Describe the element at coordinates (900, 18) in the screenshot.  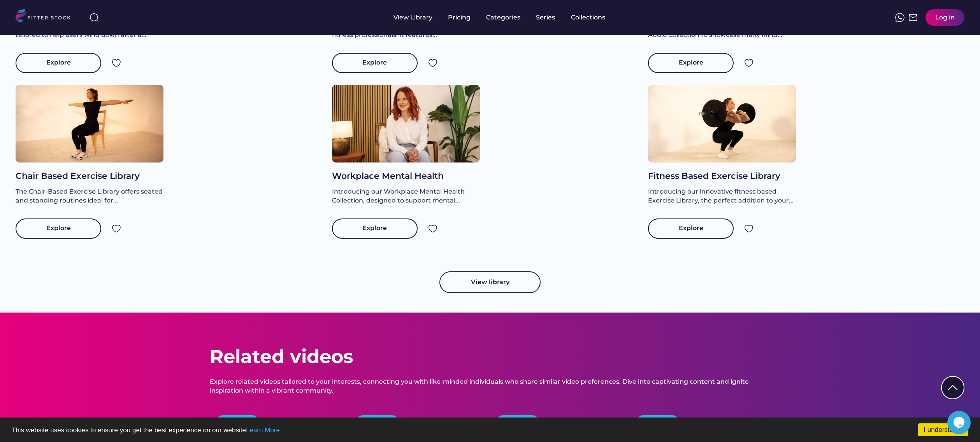
I see `img: meteor-icons_whatsapp%20%281%29.svg` at that location.